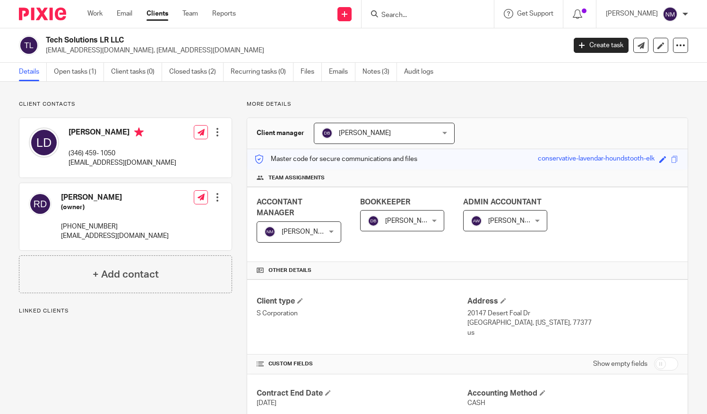 This screenshot has height=414, width=707. Describe the element at coordinates (43, 14) in the screenshot. I see `img: Pixie` at that location.